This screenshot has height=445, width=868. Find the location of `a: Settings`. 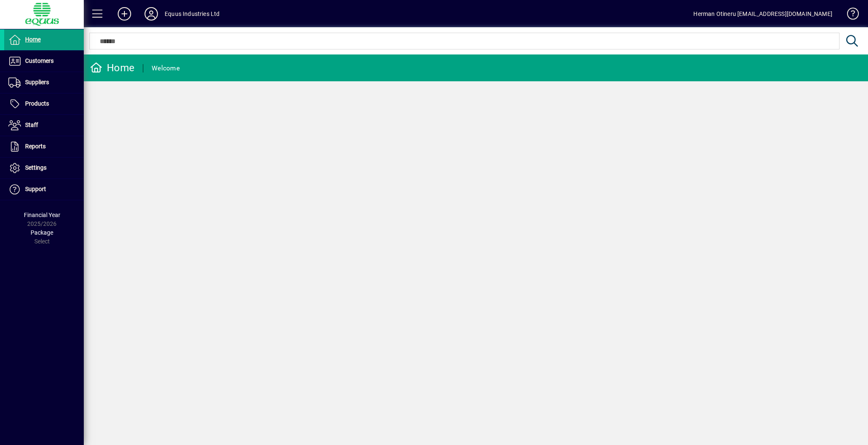

a: Settings is located at coordinates (44, 168).